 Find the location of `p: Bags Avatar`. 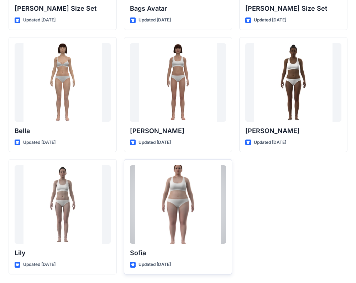

p: Bags Avatar is located at coordinates (178, 9).